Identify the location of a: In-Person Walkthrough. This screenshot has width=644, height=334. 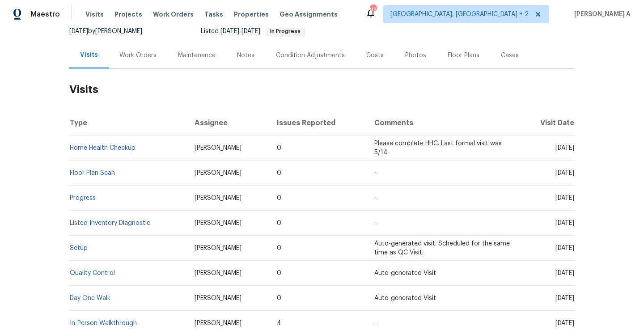
(103, 323).